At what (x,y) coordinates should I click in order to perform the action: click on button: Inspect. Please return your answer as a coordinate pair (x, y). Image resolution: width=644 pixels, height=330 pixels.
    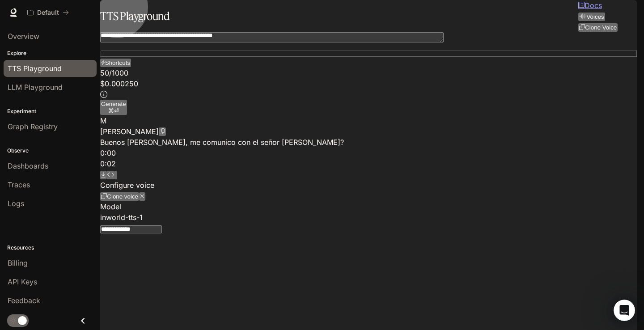
    Looking at the image, I should click on (110, 175).